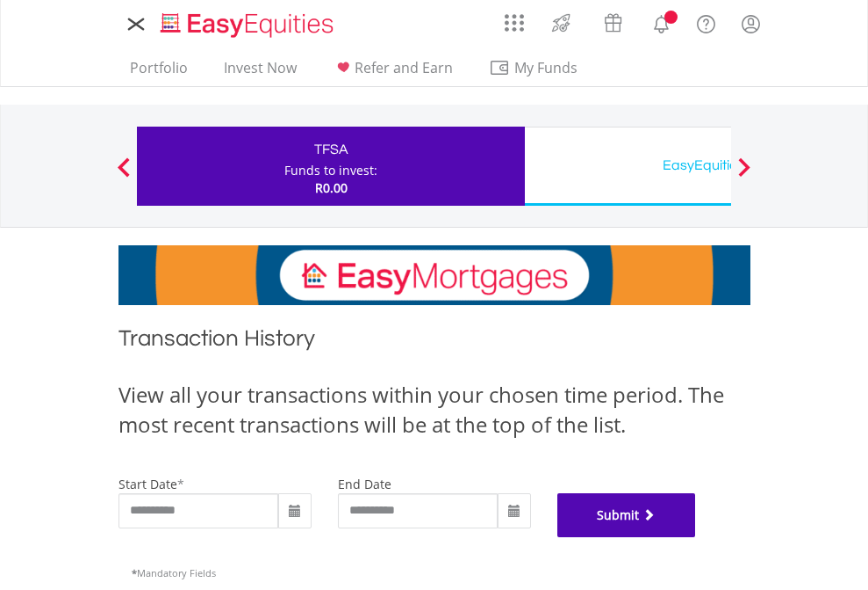 Image resolution: width=868 pixels, height=590 pixels. I want to click on span: R0.00, so click(331, 187).